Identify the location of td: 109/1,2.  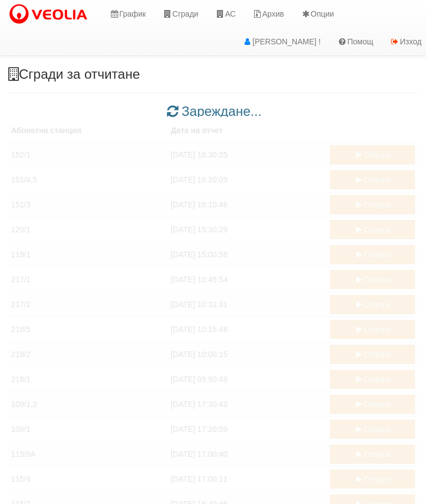
(88, 403).